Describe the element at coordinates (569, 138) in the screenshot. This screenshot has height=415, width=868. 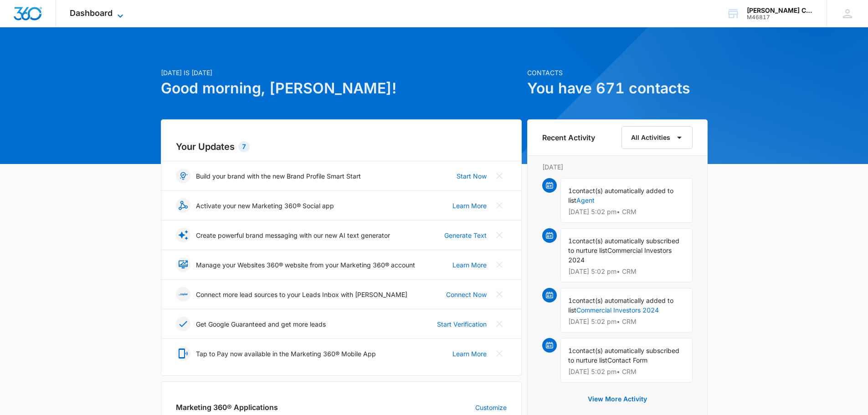
I see `h6: Recent Activity` at that location.